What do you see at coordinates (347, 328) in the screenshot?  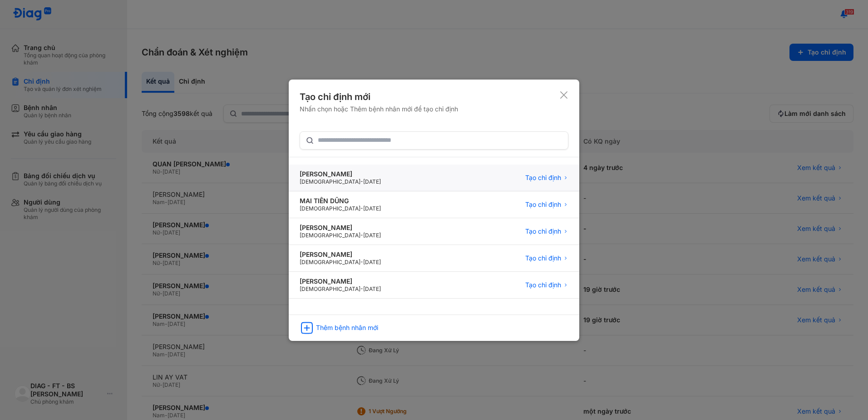 I see `div: Thêm bệnh nhân mới` at bounding box center [347, 328].